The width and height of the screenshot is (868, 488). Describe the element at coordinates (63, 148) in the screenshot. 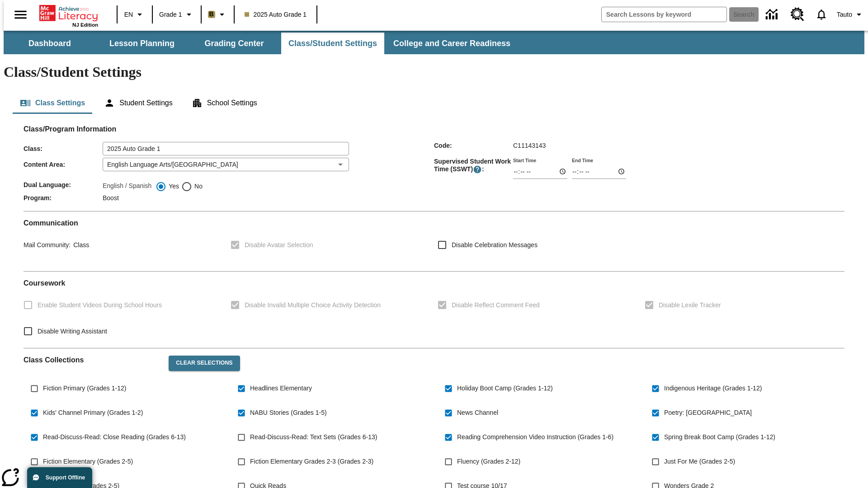

I see `span: Class :` at that location.